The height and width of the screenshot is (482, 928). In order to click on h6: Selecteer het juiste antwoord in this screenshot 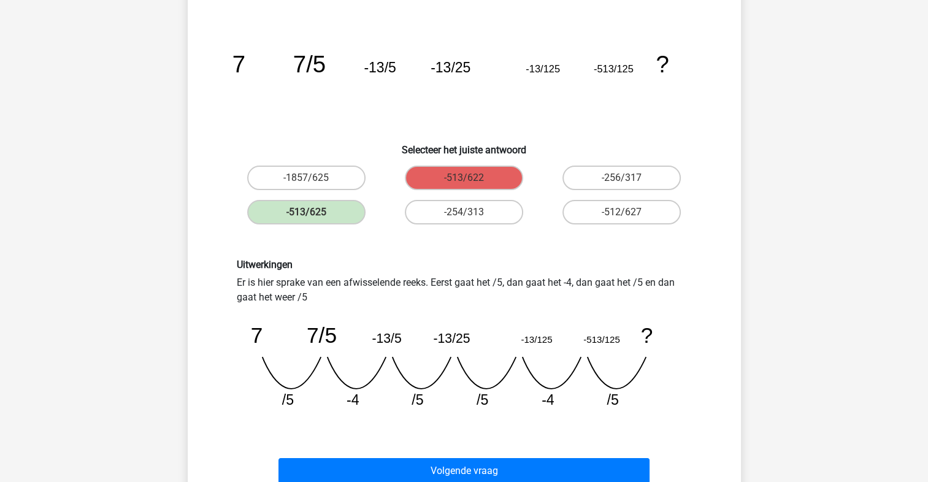, I will do `click(464, 145)`.